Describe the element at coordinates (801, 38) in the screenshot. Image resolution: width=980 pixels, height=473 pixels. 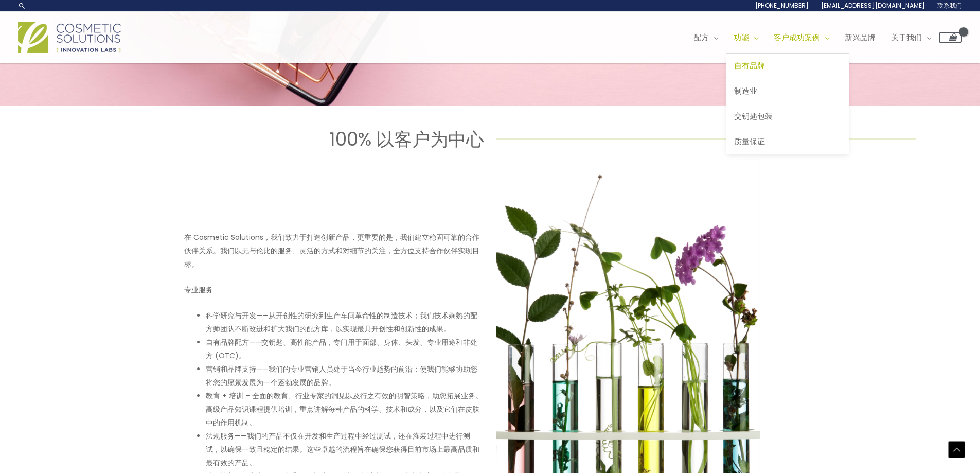
I see `a: 客户成功案例` at that location.